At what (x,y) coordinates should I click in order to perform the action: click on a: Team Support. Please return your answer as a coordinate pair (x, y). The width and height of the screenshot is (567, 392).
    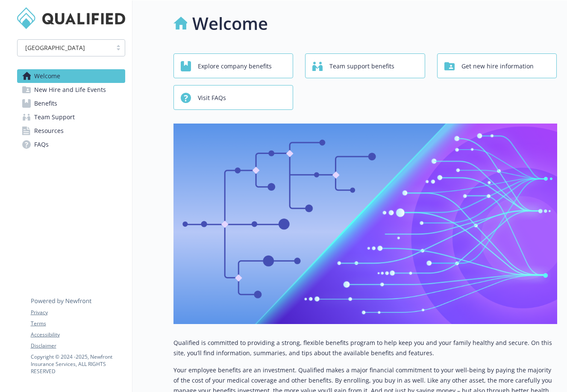
    Looking at the image, I should click on (71, 117).